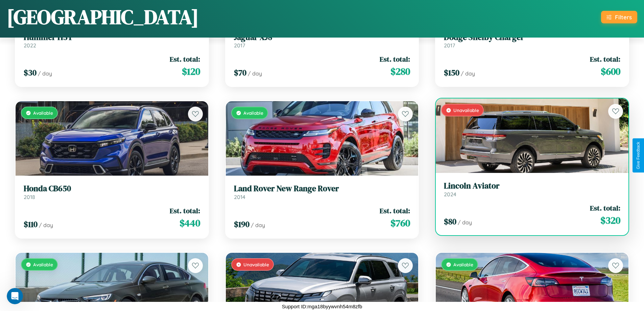 This screenshot has width=644, height=311. Describe the element at coordinates (532, 189) in the screenshot. I see `a: Lincoln Aviator2024` at that location.